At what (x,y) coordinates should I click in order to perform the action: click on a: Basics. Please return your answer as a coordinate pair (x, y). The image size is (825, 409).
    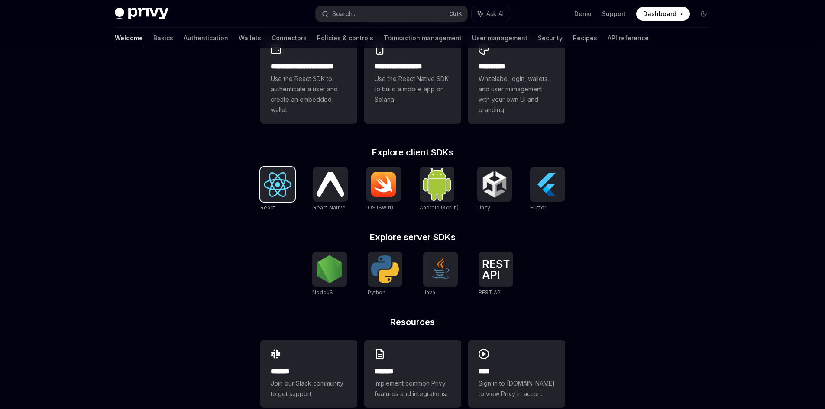
    Looking at the image, I should click on (163, 38).